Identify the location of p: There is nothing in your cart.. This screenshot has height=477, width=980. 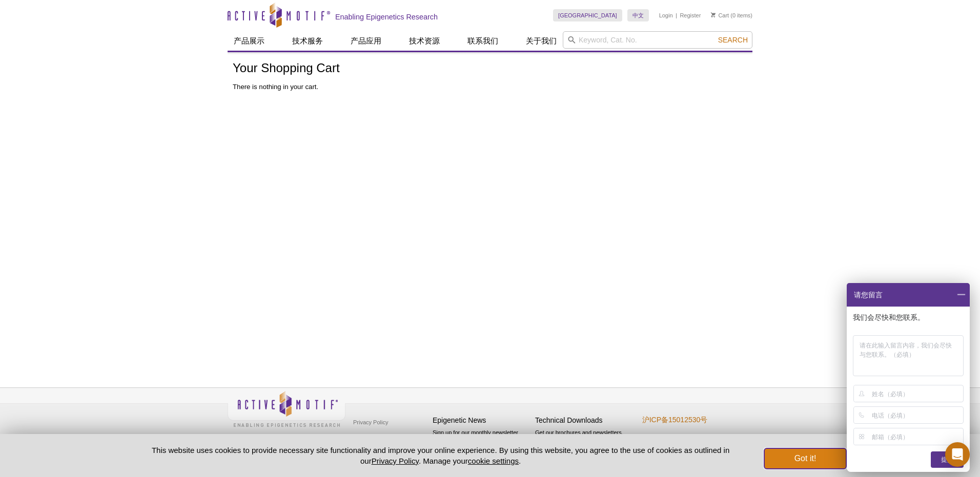
(490, 87).